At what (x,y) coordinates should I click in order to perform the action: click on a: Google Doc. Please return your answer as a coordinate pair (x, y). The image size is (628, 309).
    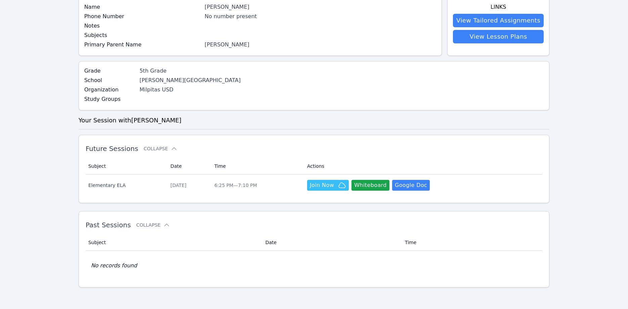
    Looking at the image, I should click on (411, 185).